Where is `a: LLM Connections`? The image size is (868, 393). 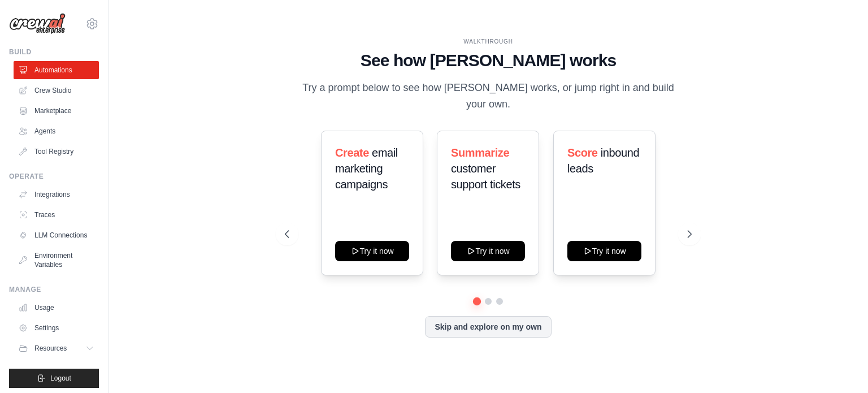 a: LLM Connections is located at coordinates (56, 235).